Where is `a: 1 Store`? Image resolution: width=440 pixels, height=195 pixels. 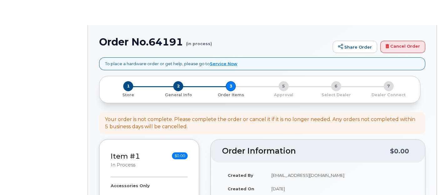 a: 1 Store is located at coordinates (128, 94).